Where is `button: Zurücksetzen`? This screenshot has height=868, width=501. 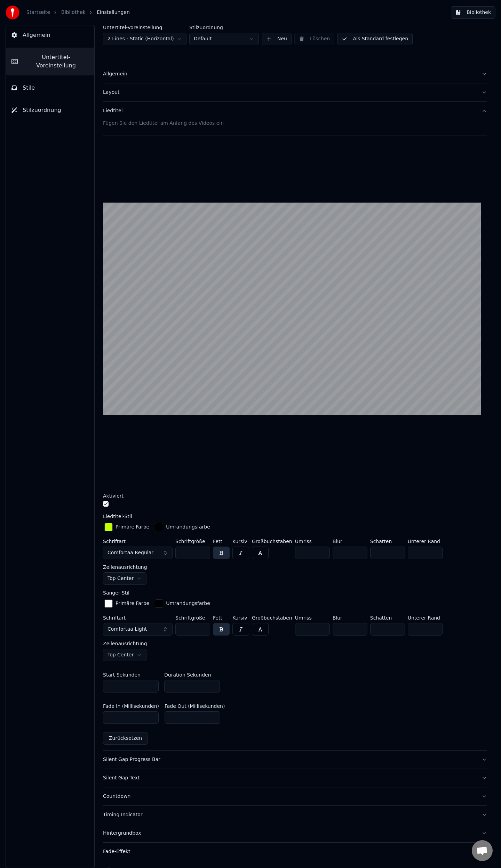 button: Zurücksetzen is located at coordinates (125, 739).